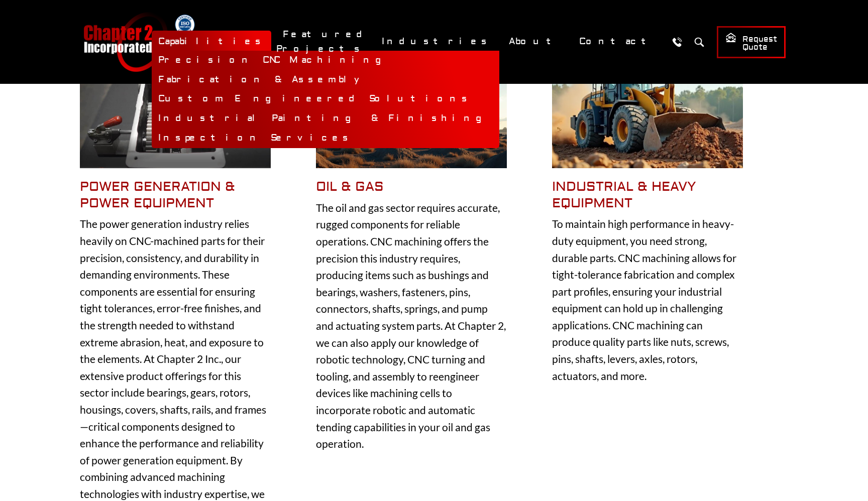 The width and height of the screenshot is (868, 501). Describe the element at coordinates (535, 41) in the screenshot. I see `a: About` at that location.